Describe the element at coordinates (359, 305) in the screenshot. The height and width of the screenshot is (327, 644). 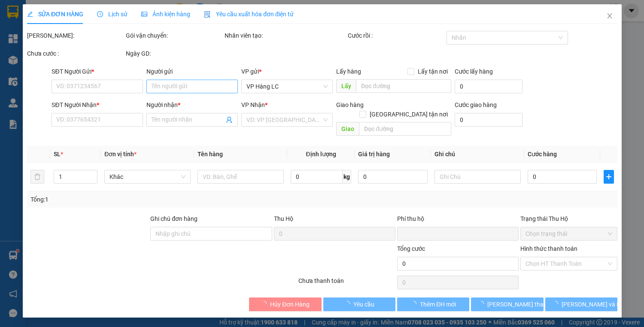
I see `button: Yêu cầu` at that location.